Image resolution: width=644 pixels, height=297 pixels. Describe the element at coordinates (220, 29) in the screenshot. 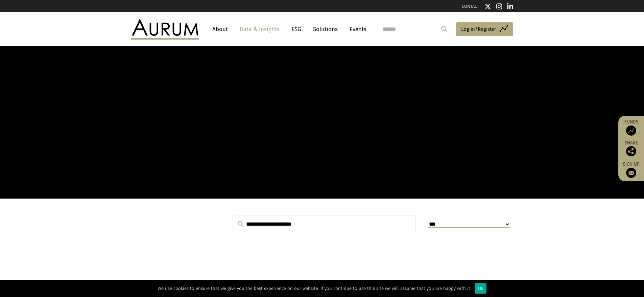

I see `a: About` at that location.